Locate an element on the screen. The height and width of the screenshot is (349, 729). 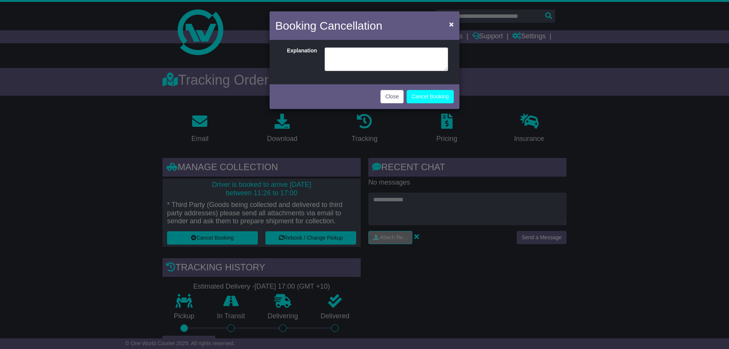
h4: Booking Cancellation is located at coordinates (329, 25).